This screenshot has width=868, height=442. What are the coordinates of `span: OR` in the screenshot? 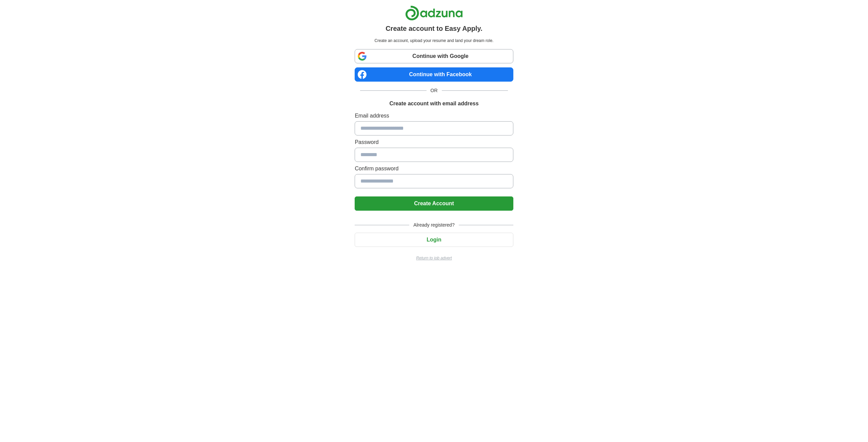 It's located at (434, 90).